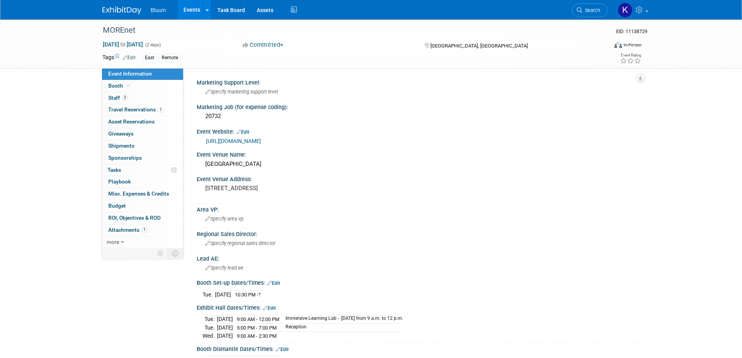 This screenshot has width=742, height=358. I want to click on span: 3, so click(125, 97).